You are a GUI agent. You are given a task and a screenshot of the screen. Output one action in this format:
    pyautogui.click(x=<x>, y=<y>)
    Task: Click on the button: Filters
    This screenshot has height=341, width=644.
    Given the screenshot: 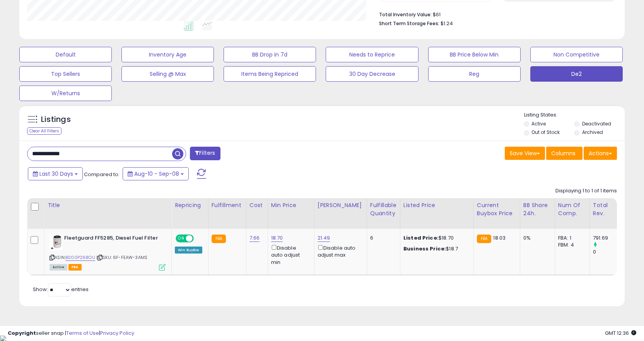 What is the action you would take?
    pyautogui.click(x=205, y=153)
    